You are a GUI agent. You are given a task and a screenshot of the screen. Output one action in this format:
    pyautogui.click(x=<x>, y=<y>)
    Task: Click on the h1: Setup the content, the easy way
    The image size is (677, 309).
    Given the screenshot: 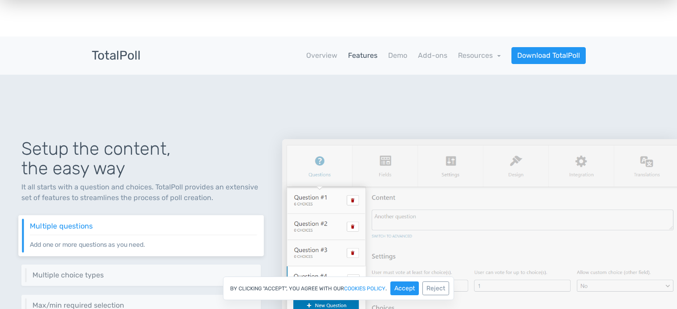 What is the action you would take?
    pyautogui.click(x=141, y=159)
    